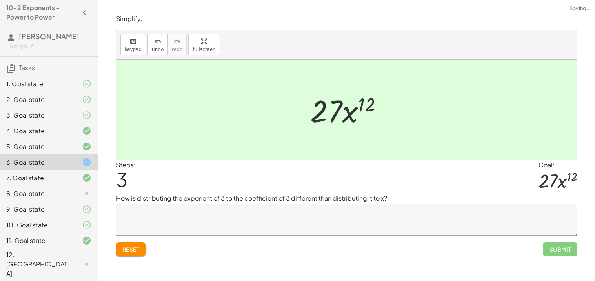 The height and width of the screenshot is (281, 595). What do you see at coordinates (38, 162) in the screenshot?
I see `div: 6. Goal state` at bounding box center [38, 162].